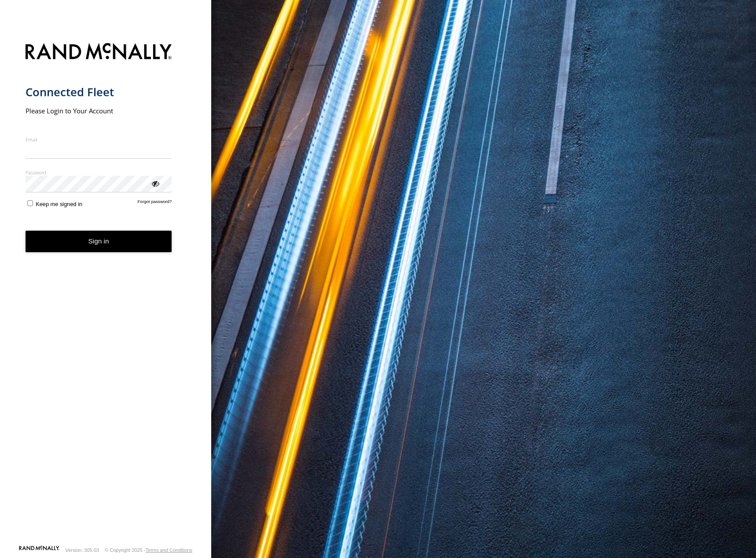 The image size is (756, 558). What do you see at coordinates (155, 203) in the screenshot?
I see `a: Forgot password?` at bounding box center [155, 203].